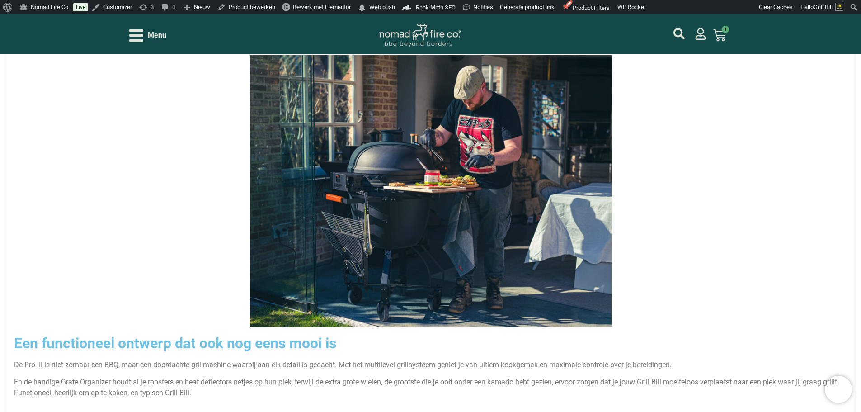  I want to click on span: Bewerk met Elementor, so click(322, 7).